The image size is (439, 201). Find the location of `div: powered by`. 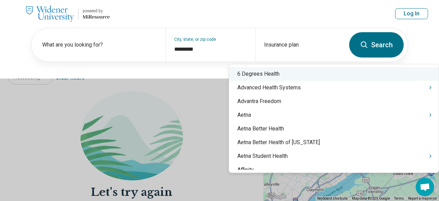

div: powered by is located at coordinates (96, 11).